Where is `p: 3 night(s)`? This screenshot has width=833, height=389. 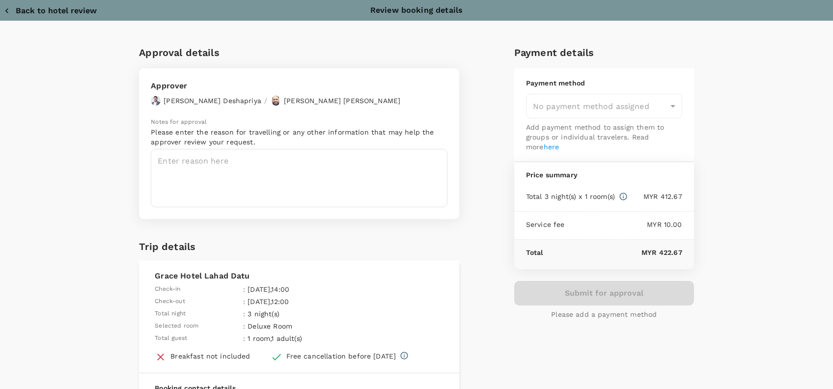
p: 3 night(s) is located at coordinates (301, 314).